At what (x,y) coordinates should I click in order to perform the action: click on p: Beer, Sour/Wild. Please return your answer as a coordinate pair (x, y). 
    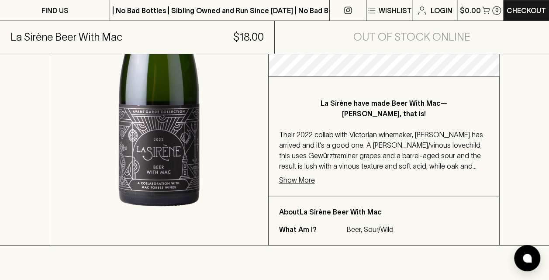
    Looking at the image, I should click on (370, 229).